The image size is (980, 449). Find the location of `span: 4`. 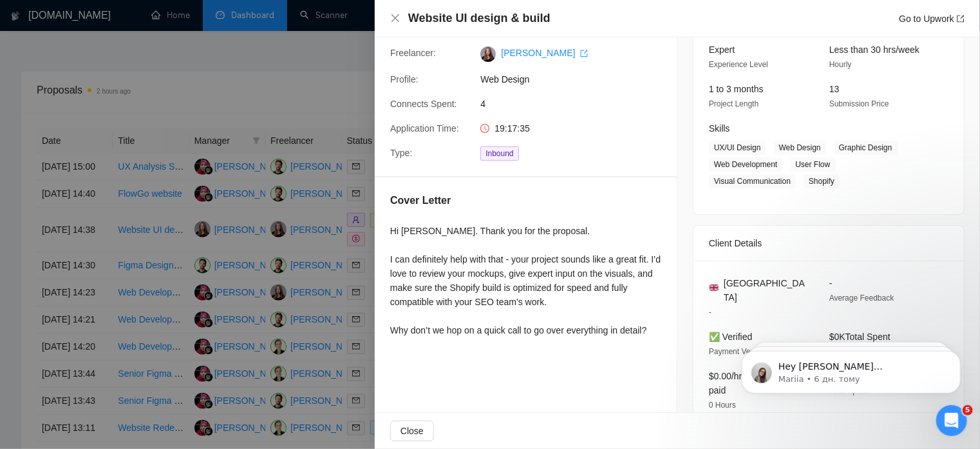

span: 4 is located at coordinates (577, 104).